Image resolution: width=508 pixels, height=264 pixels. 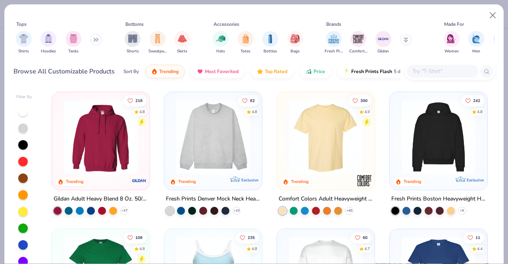 What do you see at coordinates (408, 71) in the screenshot?
I see `span: 5 day delivery` at bounding box center [408, 71].